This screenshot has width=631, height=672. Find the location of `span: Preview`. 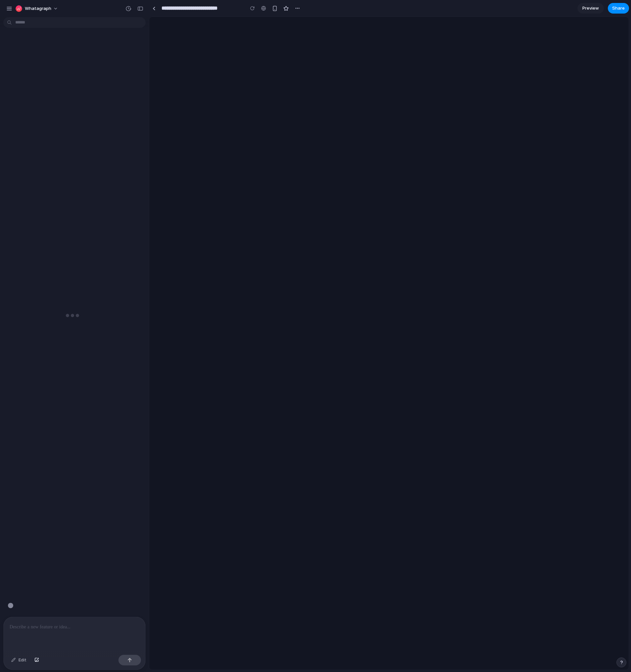

span: Preview is located at coordinates (591, 8).